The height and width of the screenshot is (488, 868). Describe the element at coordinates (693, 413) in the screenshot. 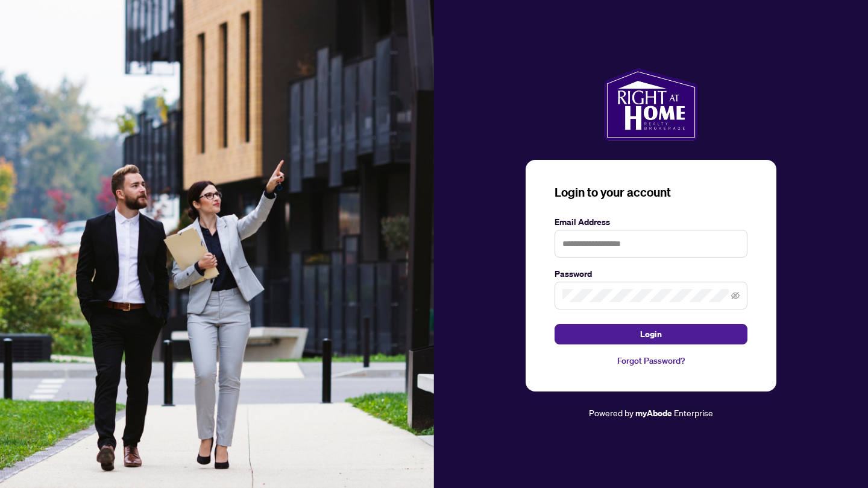

I see `span: Enterprise` at that location.